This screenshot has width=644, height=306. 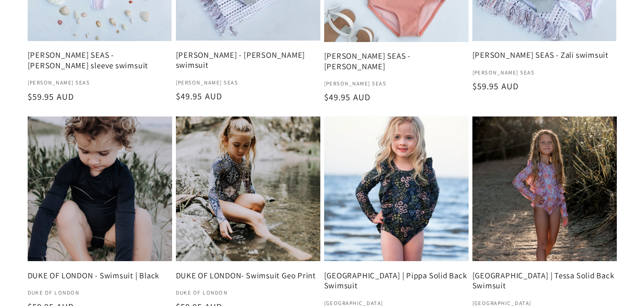 I want to click on a: DUKE OF LONDON- Swimsuit Geo Print, so click(x=248, y=275).